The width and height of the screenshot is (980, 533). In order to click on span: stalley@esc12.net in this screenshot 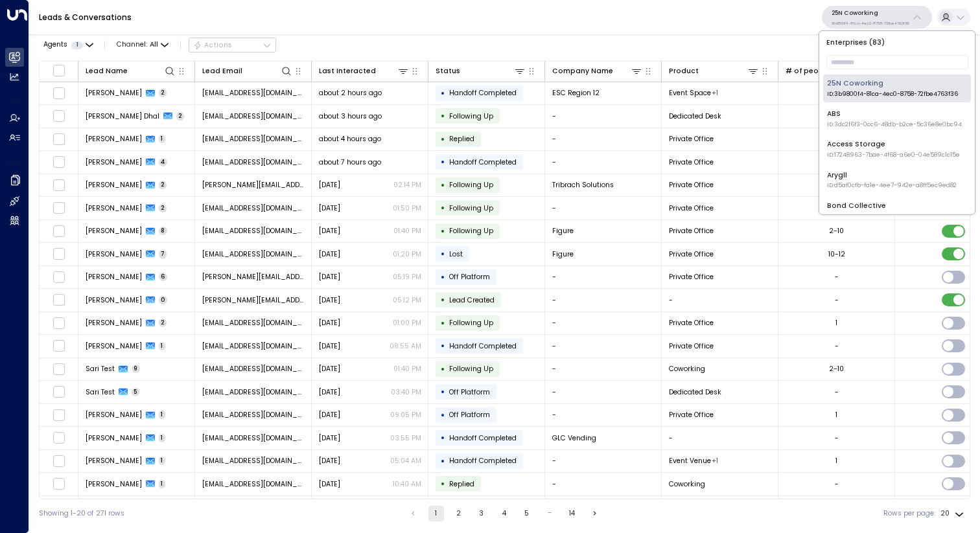, I will do `click(253, 93)`.